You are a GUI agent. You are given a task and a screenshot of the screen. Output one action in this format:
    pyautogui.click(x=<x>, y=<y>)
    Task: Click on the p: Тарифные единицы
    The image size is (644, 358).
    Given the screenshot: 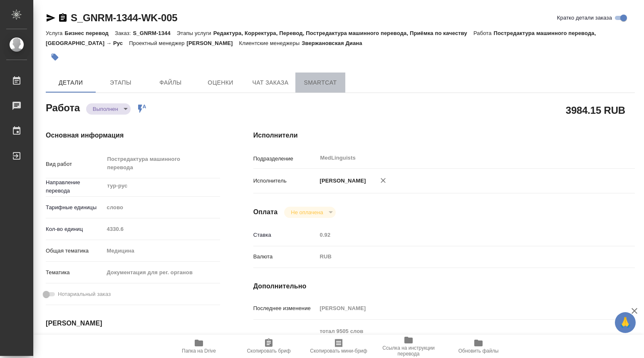 What is the action you would take?
    pyautogui.click(x=75, y=207)
    